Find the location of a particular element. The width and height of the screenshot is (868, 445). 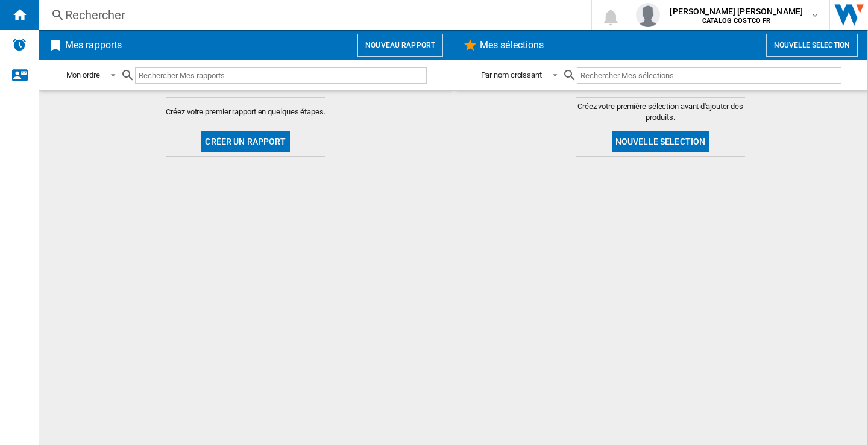

img: alerts-logo.svg is located at coordinates (19, 44).